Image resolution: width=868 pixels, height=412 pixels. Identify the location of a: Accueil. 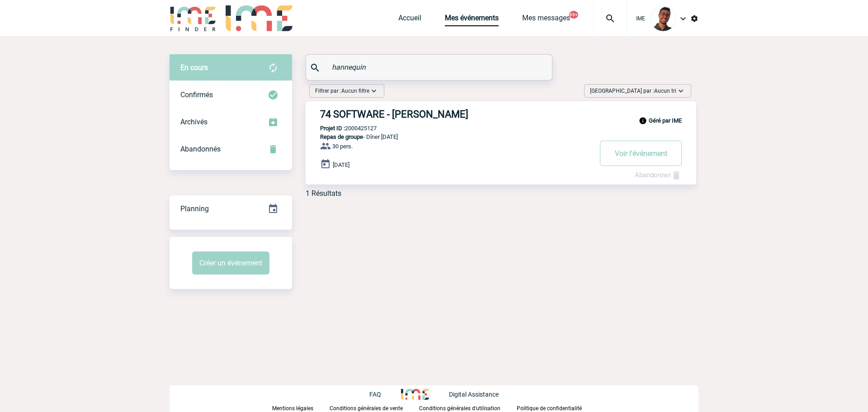
(409, 20).